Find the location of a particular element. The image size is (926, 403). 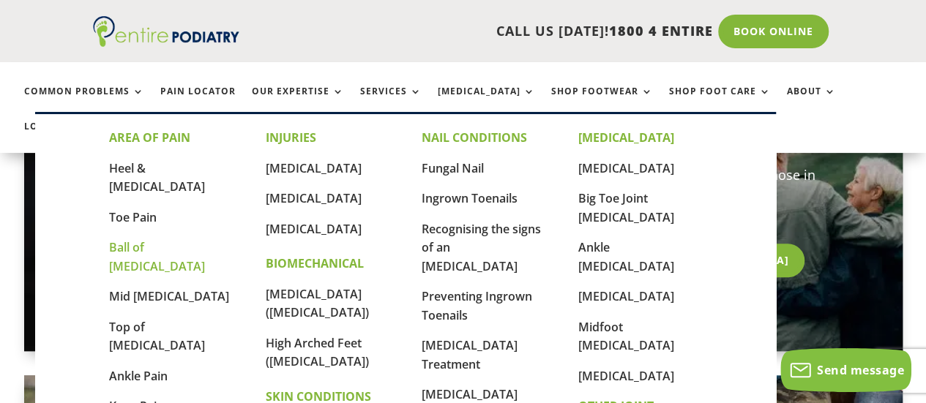

a: Shop Footwear is located at coordinates (601, 102).